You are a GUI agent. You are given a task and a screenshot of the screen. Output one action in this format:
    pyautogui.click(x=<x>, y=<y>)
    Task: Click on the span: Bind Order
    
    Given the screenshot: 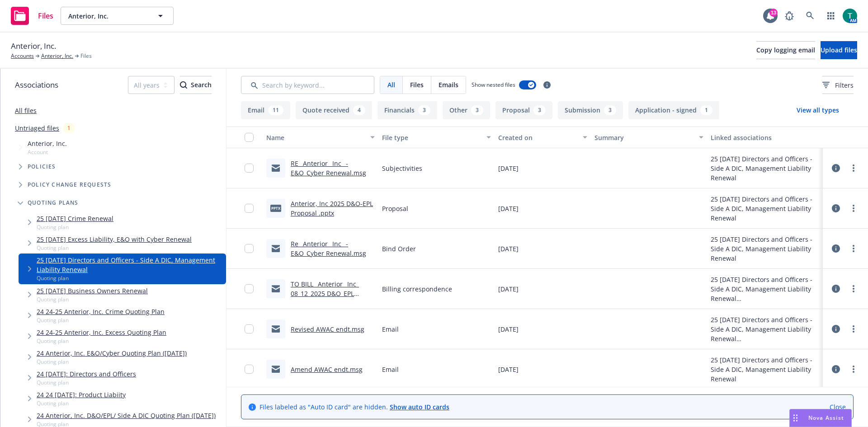 What is the action you would take?
    pyautogui.click(x=399, y=249)
    